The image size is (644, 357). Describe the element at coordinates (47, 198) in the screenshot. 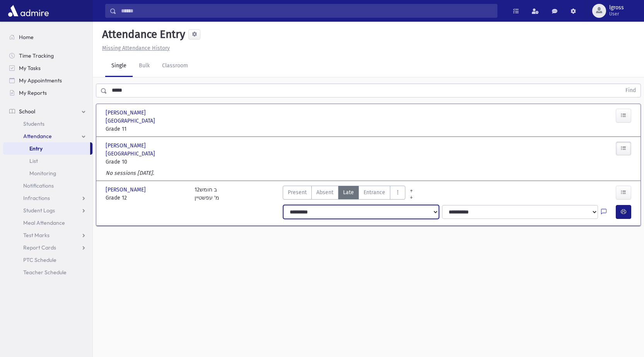

I see `a: Infractions` at that location.